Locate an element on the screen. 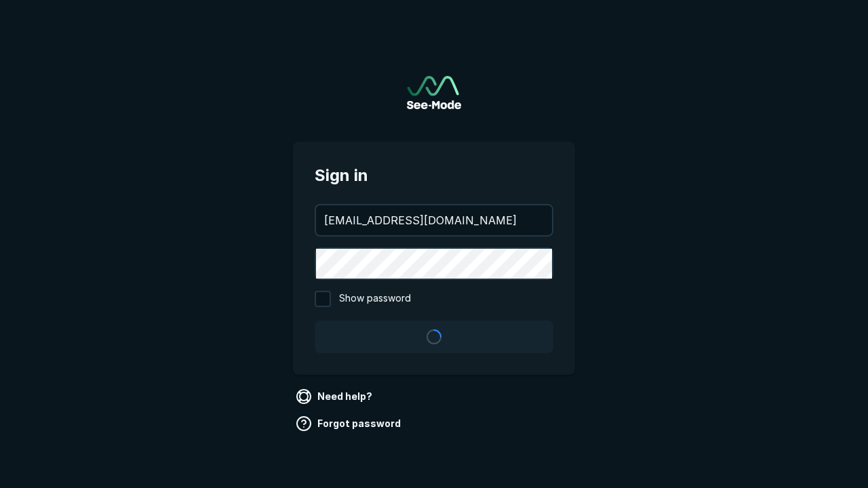  input: your@email.com is located at coordinates (434, 220).